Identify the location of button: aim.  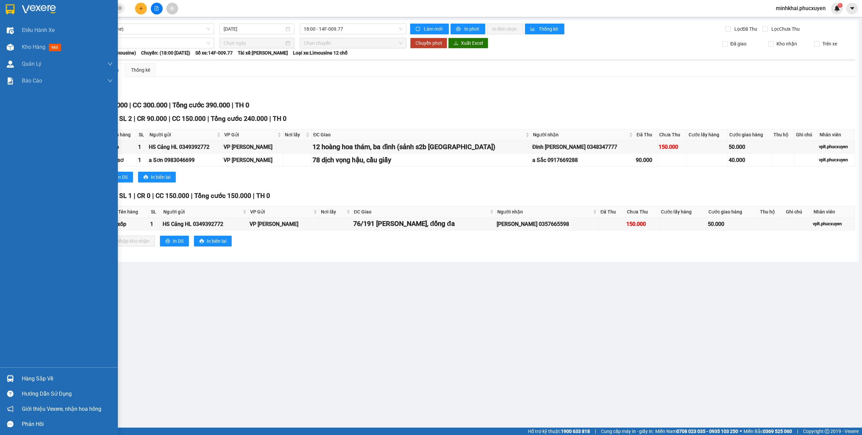
(172, 8).